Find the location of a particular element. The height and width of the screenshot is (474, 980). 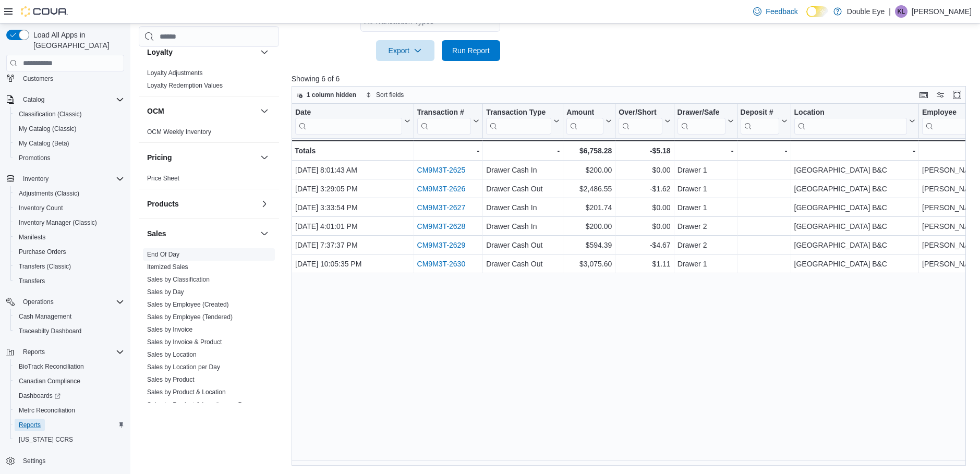

a: Transfers is located at coordinates (32, 281).